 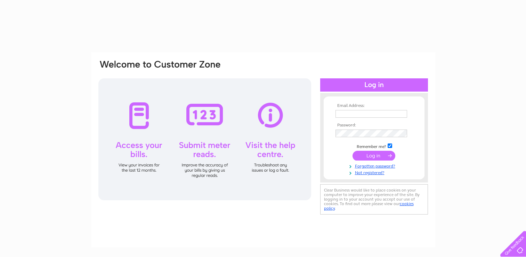 I want to click on input: Submit, so click(x=374, y=155).